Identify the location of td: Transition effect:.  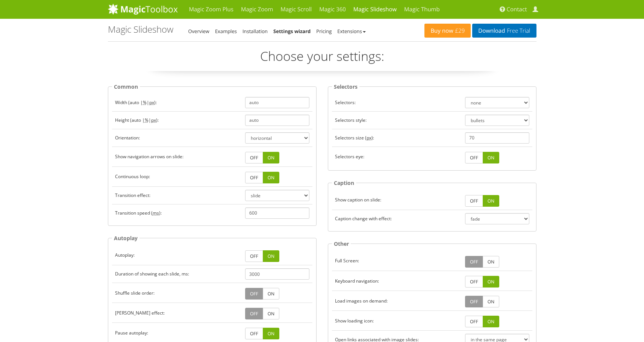
(177, 195).